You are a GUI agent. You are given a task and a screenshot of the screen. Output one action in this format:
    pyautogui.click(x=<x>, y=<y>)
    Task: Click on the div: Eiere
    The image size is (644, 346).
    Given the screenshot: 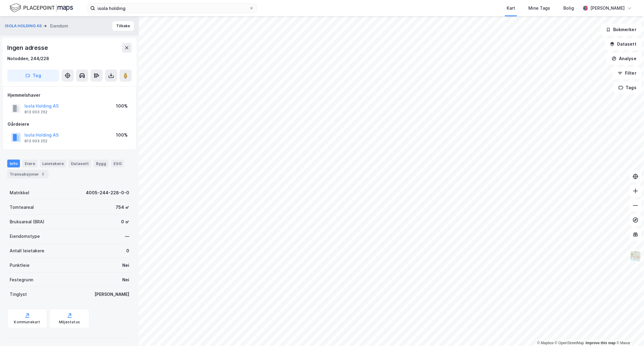 What is the action you would take?
    pyautogui.click(x=30, y=164)
    